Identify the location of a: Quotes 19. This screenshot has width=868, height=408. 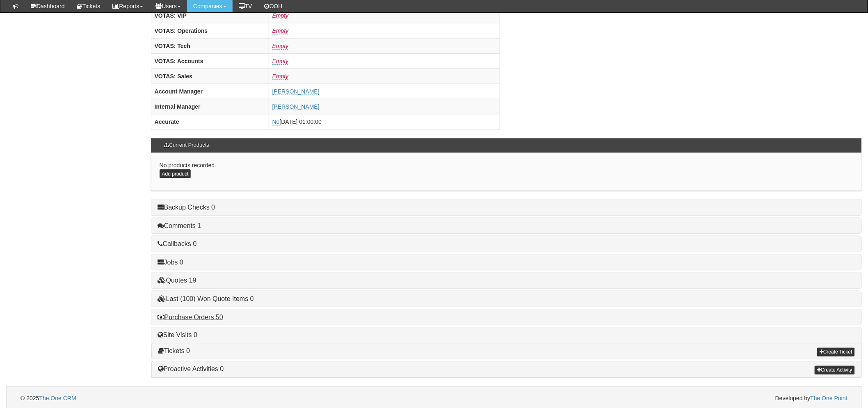
(177, 280).